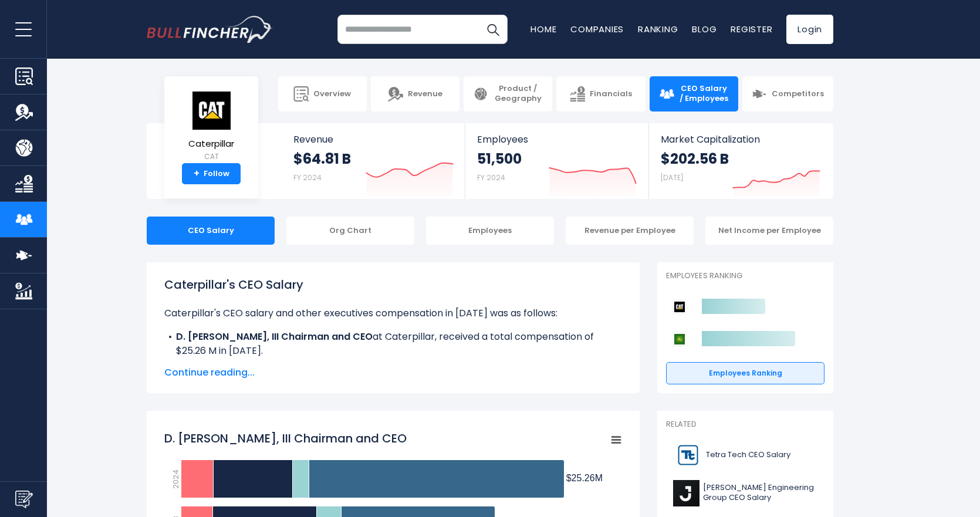 The image size is (980, 517). I want to click on a: Overview, so click(322, 94).